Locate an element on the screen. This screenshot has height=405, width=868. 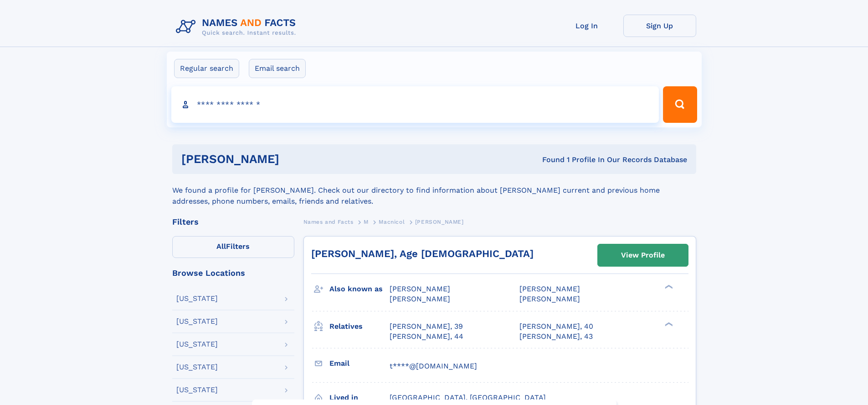
div: Filters is located at coordinates (234, 221).